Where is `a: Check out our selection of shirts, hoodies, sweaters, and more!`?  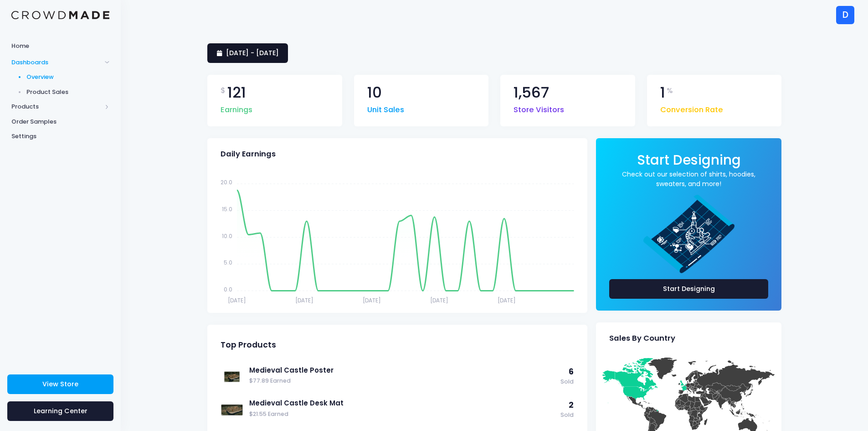
a: Check out our selection of shirts, hoodies, sweaters, and more! is located at coordinates (689, 179).